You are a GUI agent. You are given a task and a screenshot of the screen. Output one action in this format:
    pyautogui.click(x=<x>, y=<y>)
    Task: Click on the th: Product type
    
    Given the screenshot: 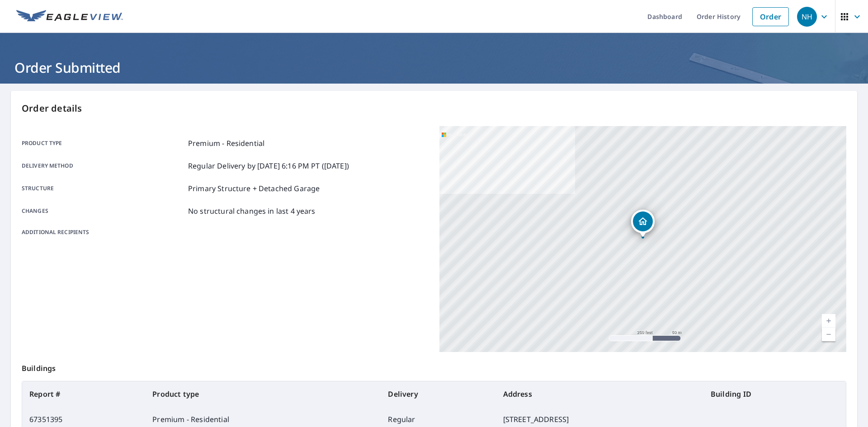 What is the action you would take?
    pyautogui.click(x=263, y=394)
    